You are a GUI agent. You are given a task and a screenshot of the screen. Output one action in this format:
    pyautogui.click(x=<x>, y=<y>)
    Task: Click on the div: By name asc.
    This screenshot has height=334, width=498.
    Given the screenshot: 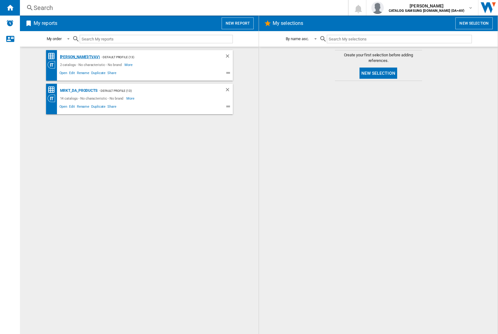 What is the action you would take?
    pyautogui.click(x=298, y=39)
    